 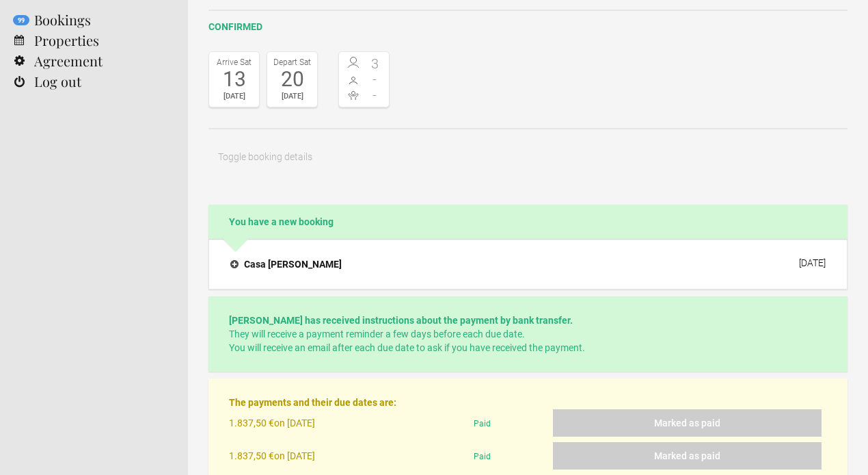 What do you see at coordinates (528, 221) in the screenshot?
I see `h2: You have a new booking` at bounding box center [528, 221].